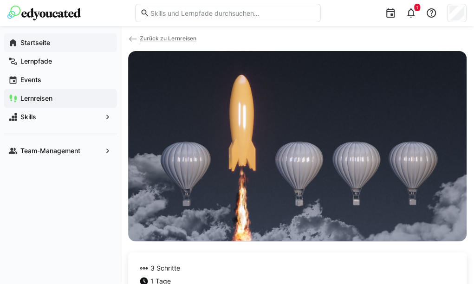 This screenshot has width=474, height=284. Describe the element at coordinates (232, 13) in the screenshot. I see `input: Skills und Lernpfade durchsuchen…` at that location.